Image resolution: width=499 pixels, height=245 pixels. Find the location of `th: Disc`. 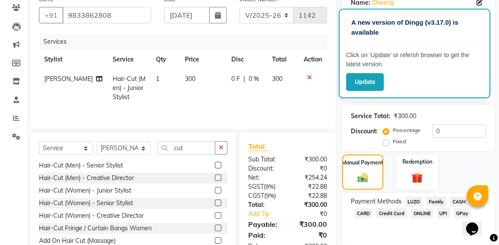

th: Disc is located at coordinates (247, 59).